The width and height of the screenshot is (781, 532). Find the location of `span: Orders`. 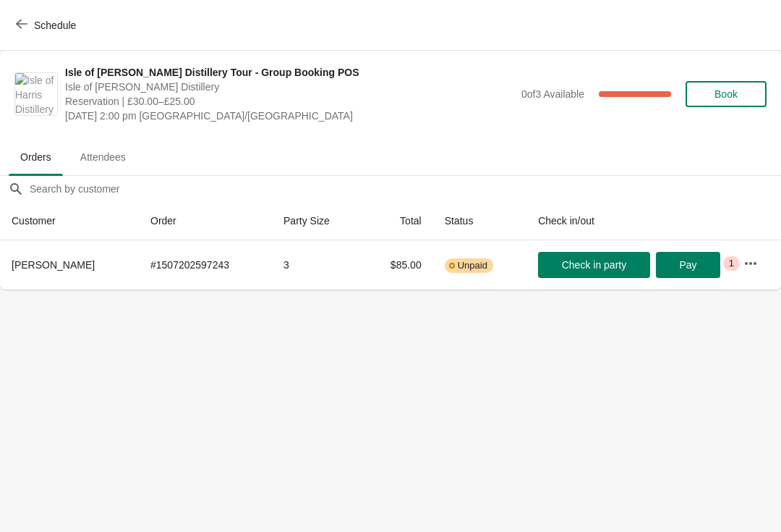

span: Orders is located at coordinates (35, 157).